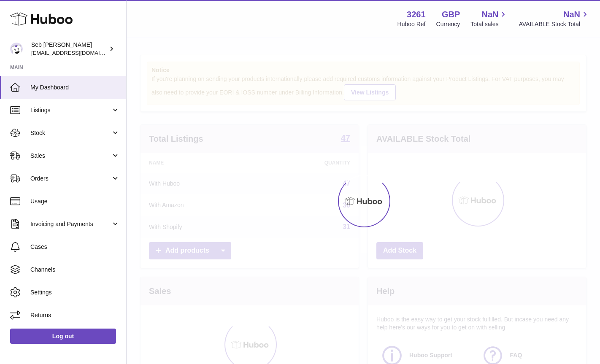  I want to click on span: Cases, so click(75, 247).